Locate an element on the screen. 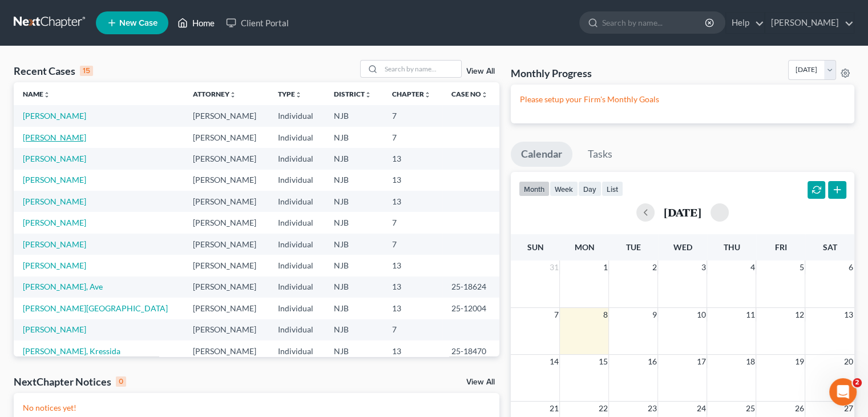 This screenshot has height=417, width=868. span: 20 is located at coordinates (849, 361).